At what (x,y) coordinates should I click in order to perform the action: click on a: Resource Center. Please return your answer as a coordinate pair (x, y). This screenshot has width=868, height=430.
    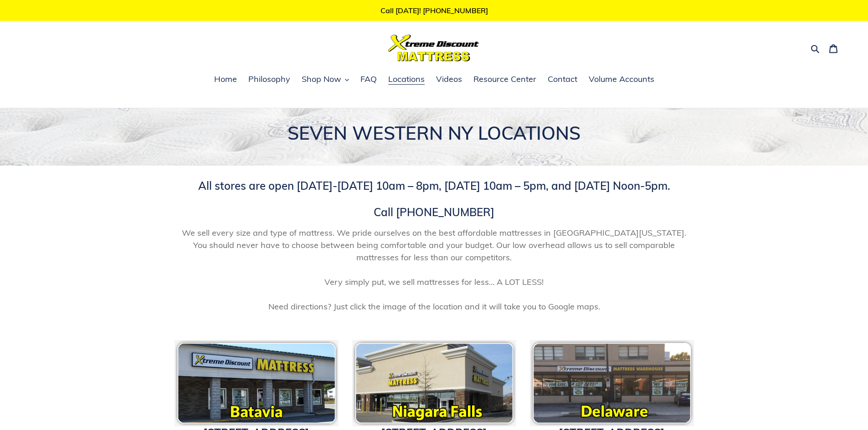
    Looking at the image, I should click on (505, 80).